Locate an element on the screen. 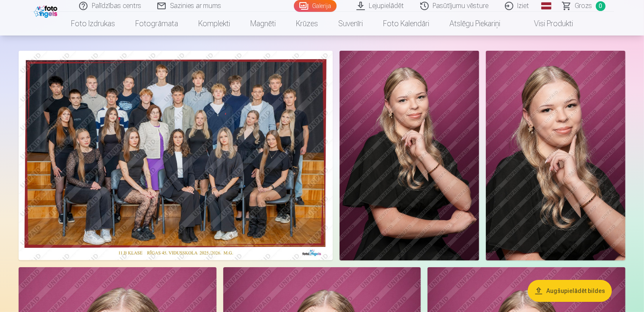 This screenshot has width=644, height=312. a: Foto izdrukas is located at coordinates (93, 24).